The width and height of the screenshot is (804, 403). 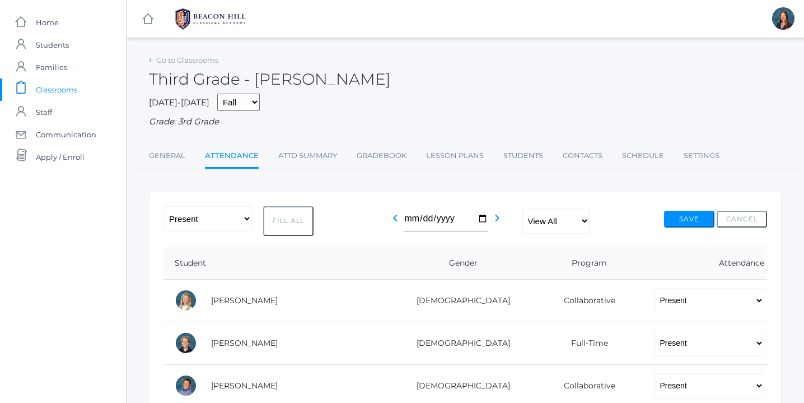 What do you see at coordinates (395, 221) in the screenshot?
I see `a: chevron_left` at bounding box center [395, 221].